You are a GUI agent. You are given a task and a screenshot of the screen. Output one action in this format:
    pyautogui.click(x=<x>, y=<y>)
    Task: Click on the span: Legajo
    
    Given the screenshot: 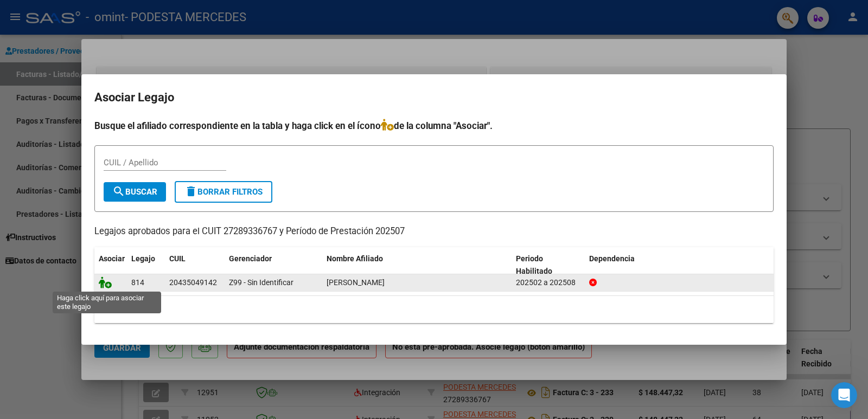 What is the action you would take?
    pyautogui.click(x=143, y=259)
    